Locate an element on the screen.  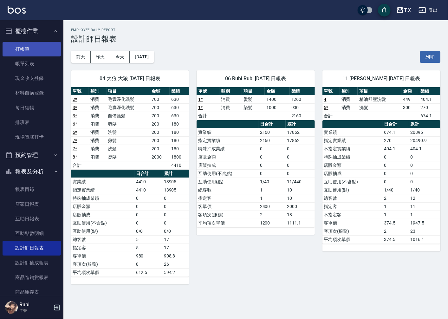
div: T.X is located at coordinates (408, 10).